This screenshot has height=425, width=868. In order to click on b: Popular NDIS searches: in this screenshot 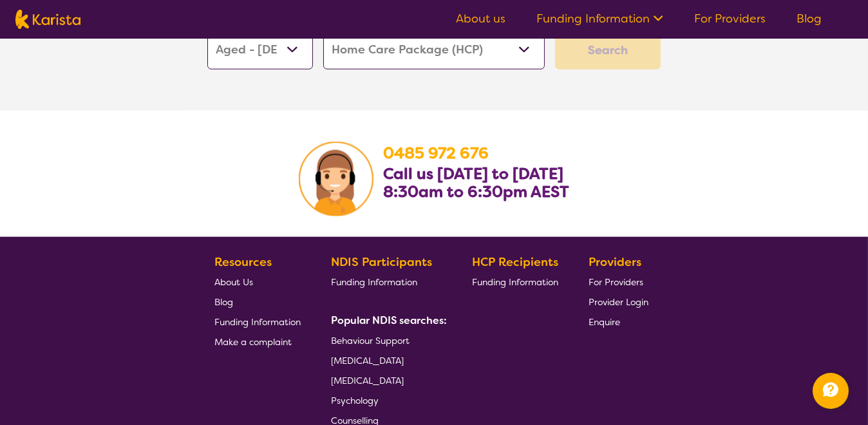, I will do `click(389, 320)`.